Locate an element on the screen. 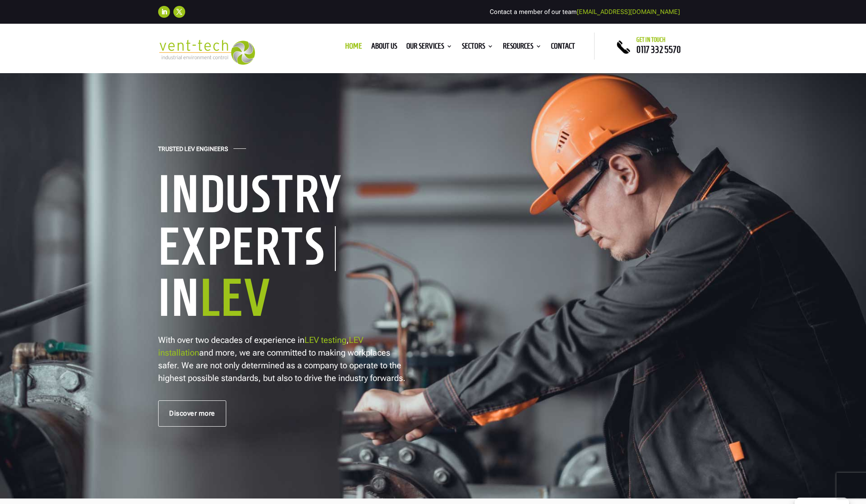 This screenshot has height=504, width=866. img: 2023-09-27T08_35_16.549ZVENT-TECH---Clear-background is located at coordinates (206, 52).